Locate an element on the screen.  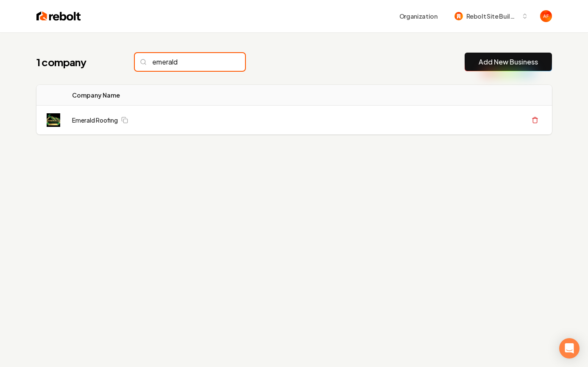
th: Company Name is located at coordinates (155, 95).